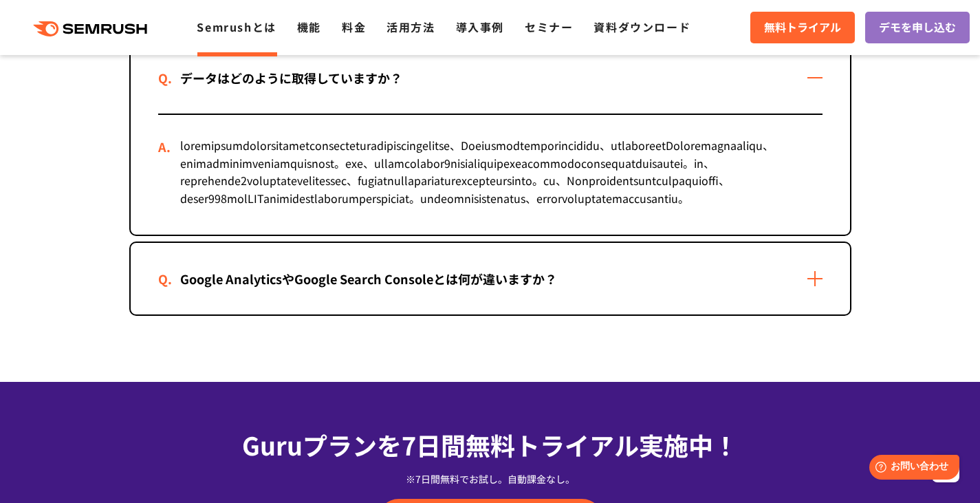 Image resolution: width=980 pixels, height=503 pixels. What do you see at coordinates (354, 27) in the screenshot?
I see `a: 料金` at bounding box center [354, 27].